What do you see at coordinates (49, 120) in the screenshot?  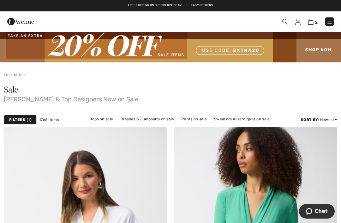 I see `span: 1766 items` at bounding box center [49, 120].